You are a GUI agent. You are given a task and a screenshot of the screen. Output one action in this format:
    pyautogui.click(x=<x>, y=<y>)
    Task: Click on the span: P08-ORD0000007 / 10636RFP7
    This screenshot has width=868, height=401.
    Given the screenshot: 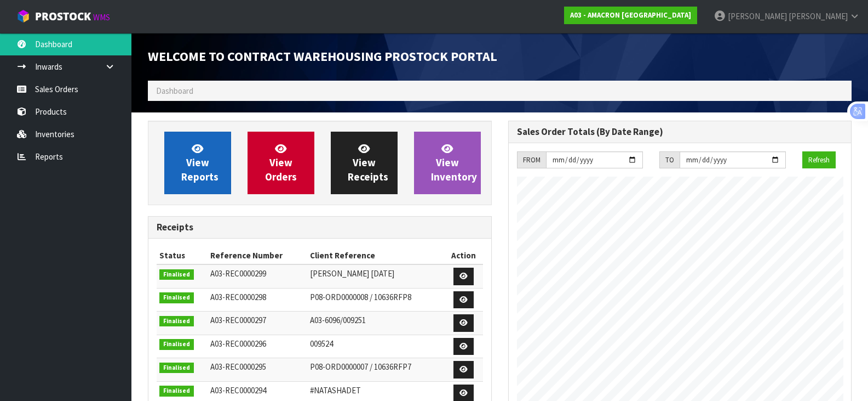 What is the action you would take?
    pyautogui.click(x=360, y=366)
    